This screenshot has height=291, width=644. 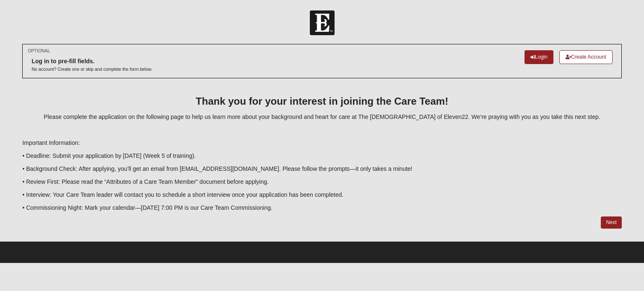 I want to click on p: No account? Create one or skip and complete the form below., so click(x=92, y=69).